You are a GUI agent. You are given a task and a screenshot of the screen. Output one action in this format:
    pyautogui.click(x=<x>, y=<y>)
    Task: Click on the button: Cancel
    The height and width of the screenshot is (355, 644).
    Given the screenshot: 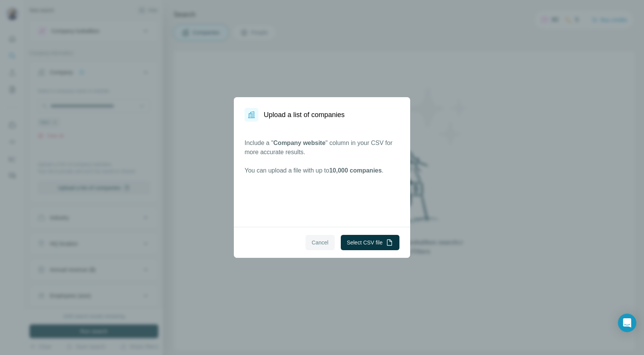 What is the action you would take?
    pyautogui.click(x=320, y=243)
    